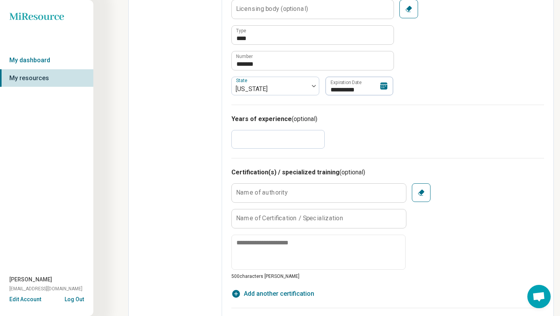  I want to click on button: Add another certification, so click(273, 294).